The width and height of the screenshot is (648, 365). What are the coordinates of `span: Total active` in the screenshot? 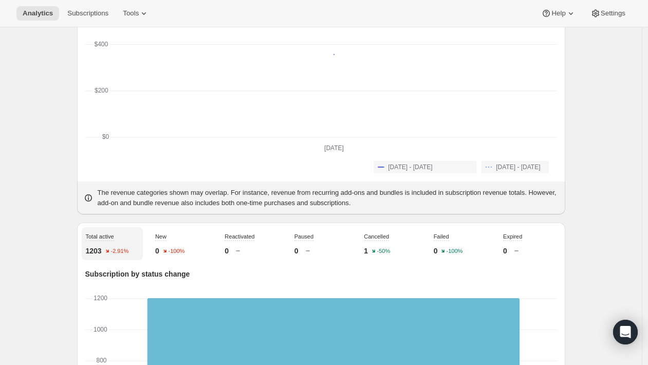 It's located at (100, 236).